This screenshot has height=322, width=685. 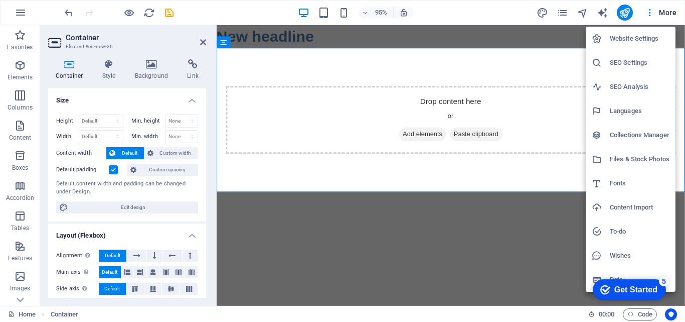 I want to click on div: Get Started 5 items remaining, 0% complete, so click(x=45, y=16).